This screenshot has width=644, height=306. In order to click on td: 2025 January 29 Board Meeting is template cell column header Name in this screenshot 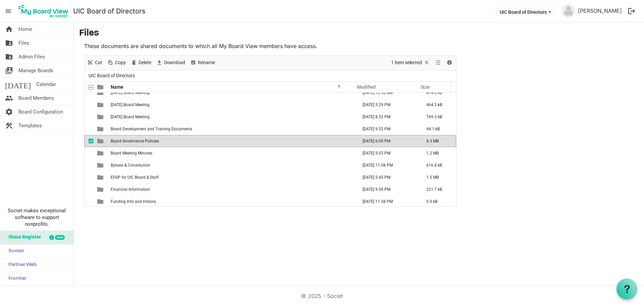, I will do `click(232, 92)`.